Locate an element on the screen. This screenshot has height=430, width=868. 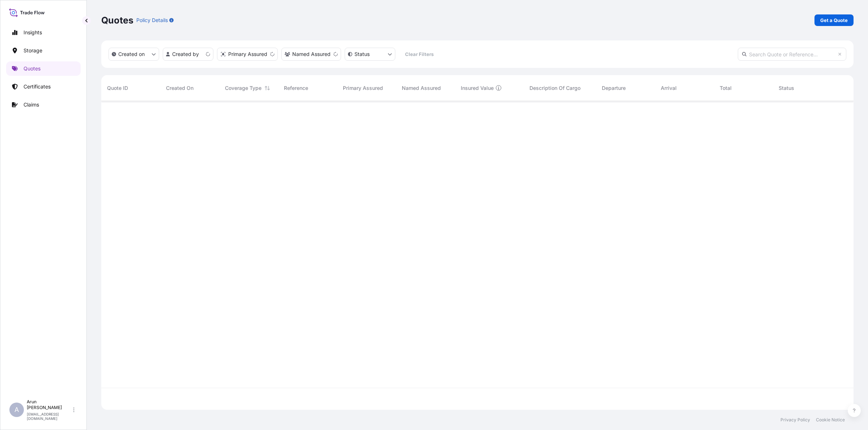
a: Get a Quote is located at coordinates (834, 20).